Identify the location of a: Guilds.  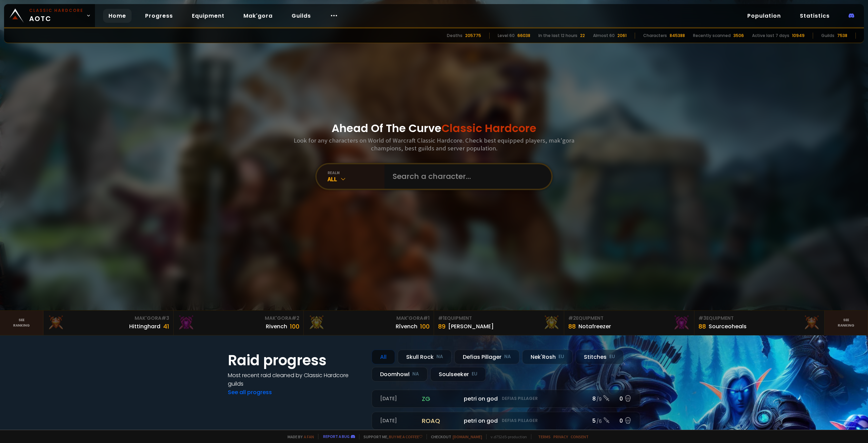
(301, 16).